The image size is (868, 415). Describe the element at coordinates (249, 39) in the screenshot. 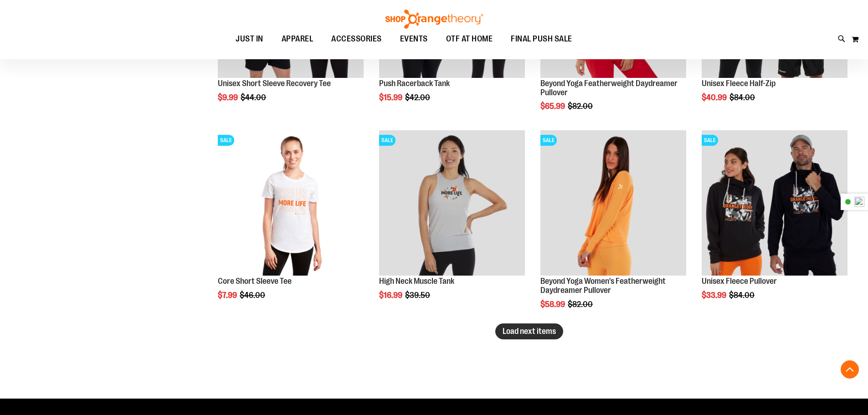

I see `span: JUST IN` at that location.